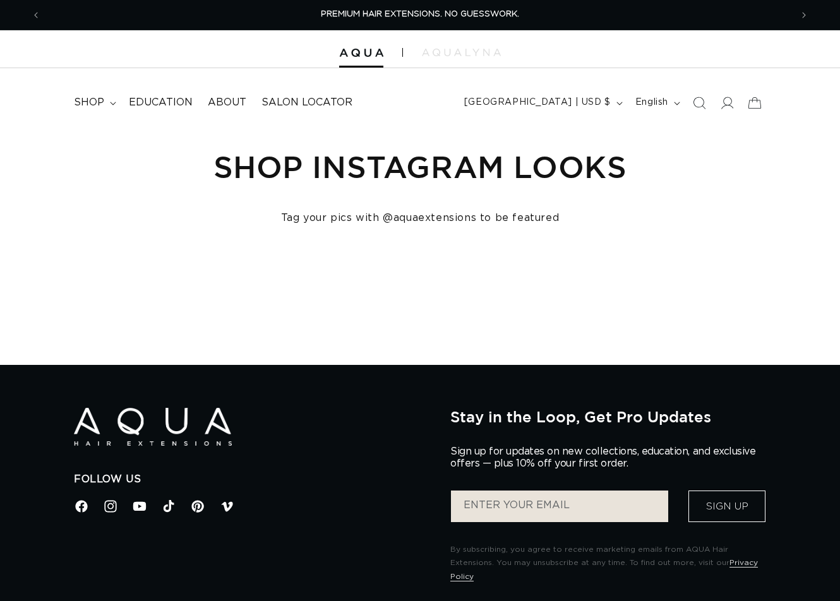 The width and height of the screenshot is (840, 601). Describe the element at coordinates (604, 570) in the screenshot. I see `a: Privacy Policy` at that location.